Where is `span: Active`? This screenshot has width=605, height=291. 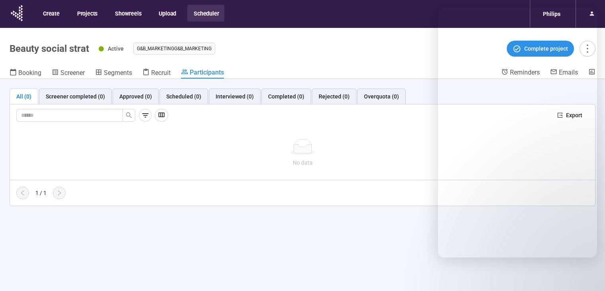
span: Active is located at coordinates (116, 49).